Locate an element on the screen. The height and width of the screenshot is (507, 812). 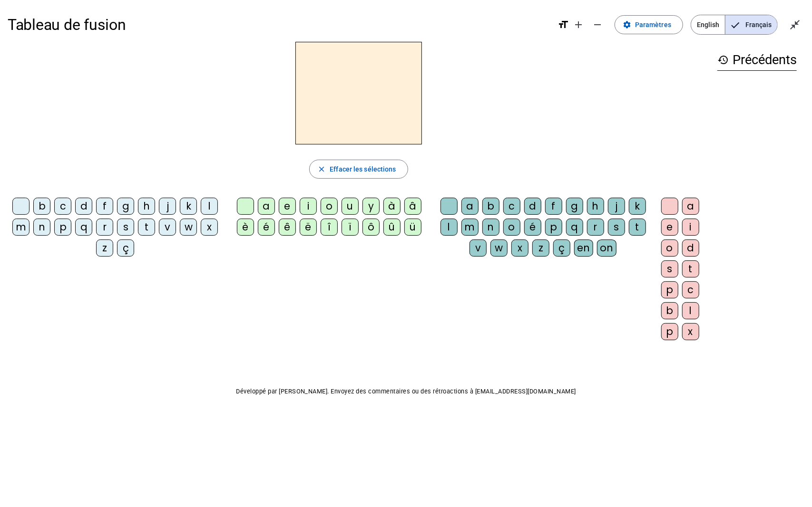
button: Diminuer la taille de la police is located at coordinates (597, 25).